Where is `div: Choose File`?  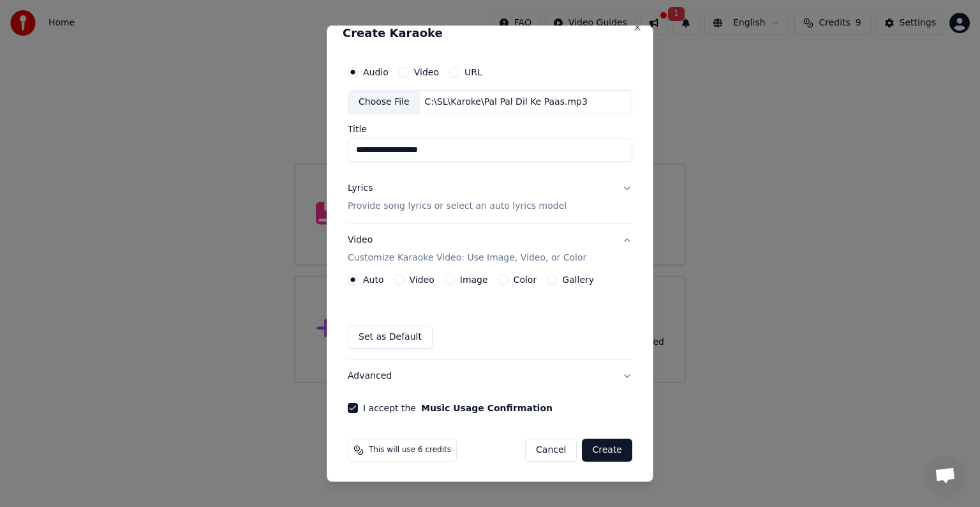
div: Choose File is located at coordinates (384, 102).